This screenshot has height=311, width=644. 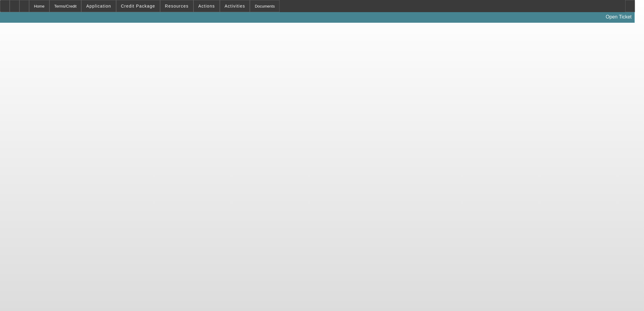 I want to click on span: Activities, so click(x=235, y=6).